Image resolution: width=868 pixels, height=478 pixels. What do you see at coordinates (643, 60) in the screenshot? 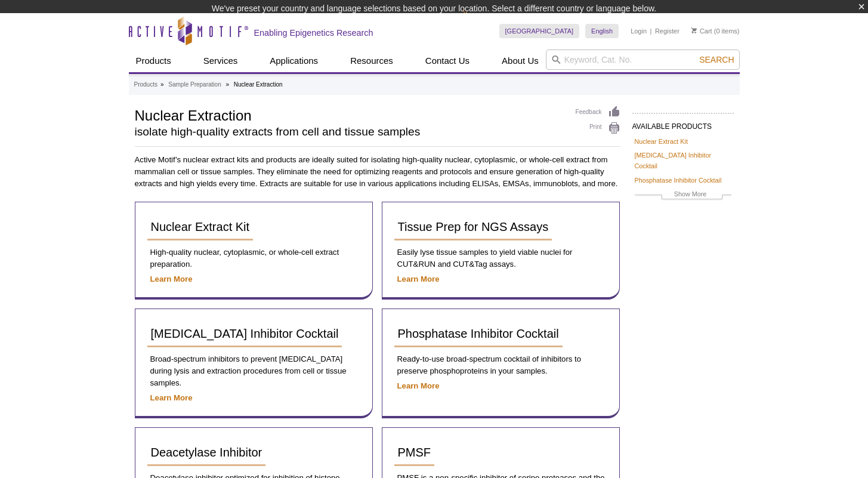
I see `input: Keyword, Cat. No.` at bounding box center [643, 60].